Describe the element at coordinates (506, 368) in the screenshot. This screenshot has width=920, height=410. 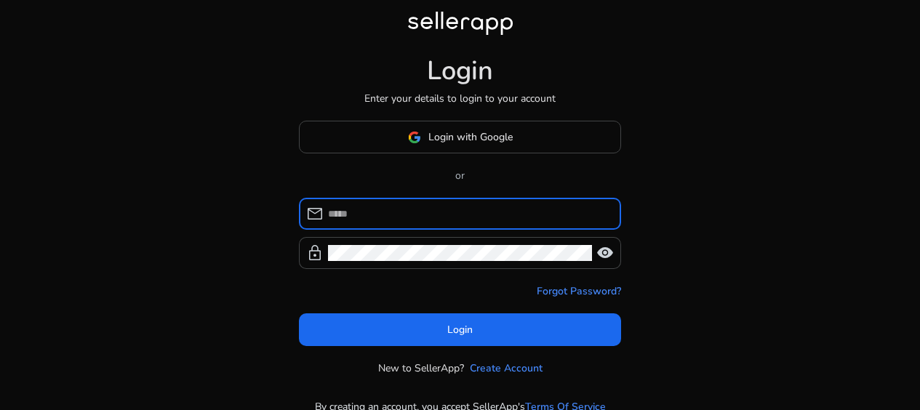
I see `a: Create Account` at that location.